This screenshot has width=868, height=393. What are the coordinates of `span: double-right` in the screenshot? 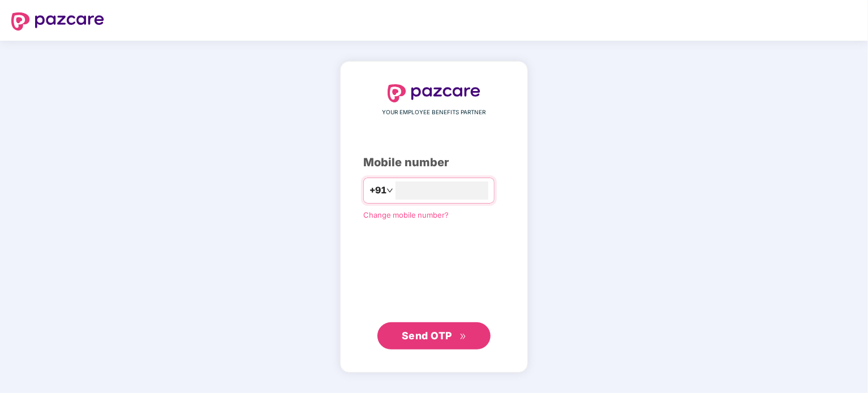 It's located at (463, 337).